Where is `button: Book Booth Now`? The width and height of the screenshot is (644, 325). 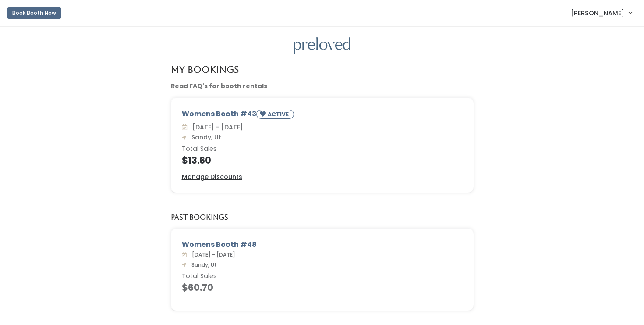 button: Book Booth Now is located at coordinates (34, 13).